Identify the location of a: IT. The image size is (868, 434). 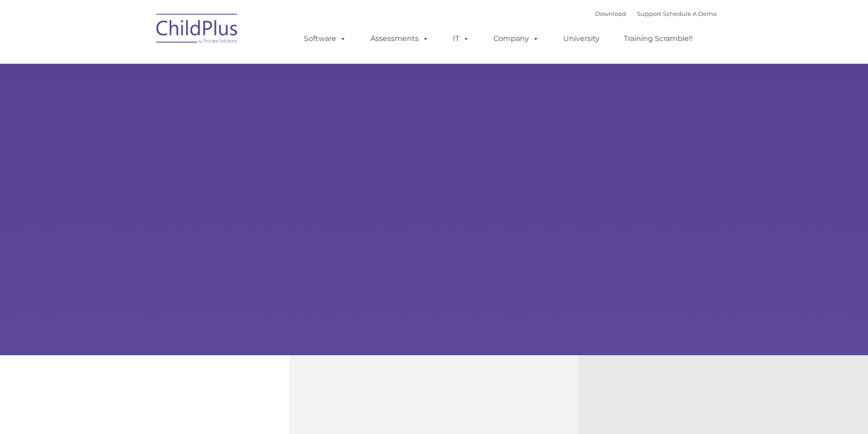
(461, 39).